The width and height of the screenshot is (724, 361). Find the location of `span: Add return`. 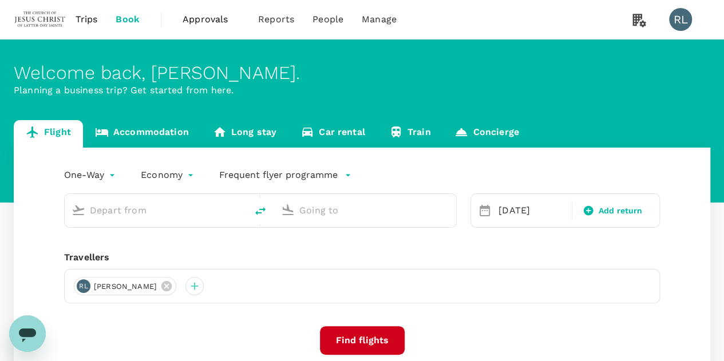

span: Add return is located at coordinates (620, 210).